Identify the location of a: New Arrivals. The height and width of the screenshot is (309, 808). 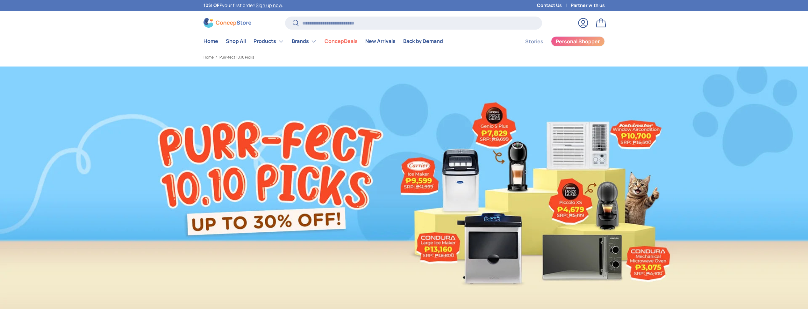
(380, 41).